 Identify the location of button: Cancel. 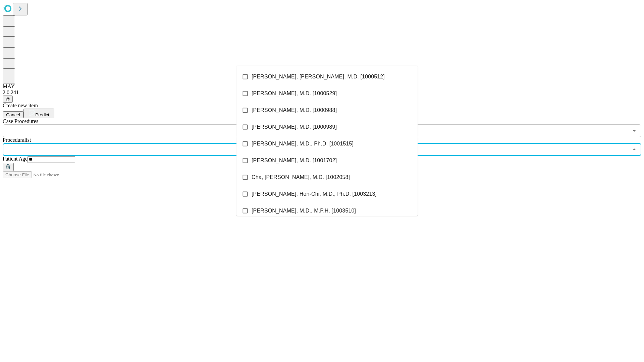
(13, 115).